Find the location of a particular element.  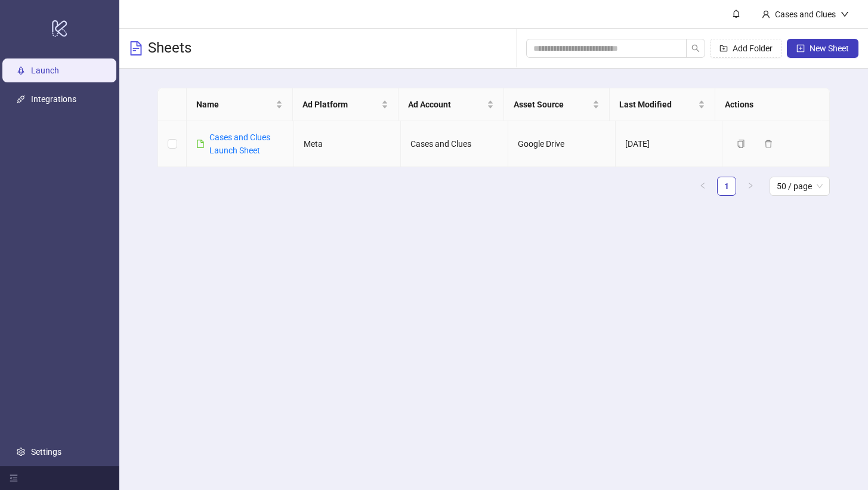

span: Add Folder is located at coordinates (752, 48).